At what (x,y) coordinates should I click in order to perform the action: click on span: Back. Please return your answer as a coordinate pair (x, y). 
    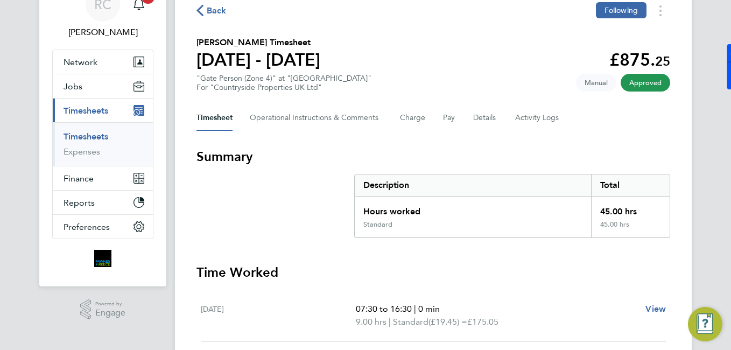
    Looking at the image, I should click on (216, 11).